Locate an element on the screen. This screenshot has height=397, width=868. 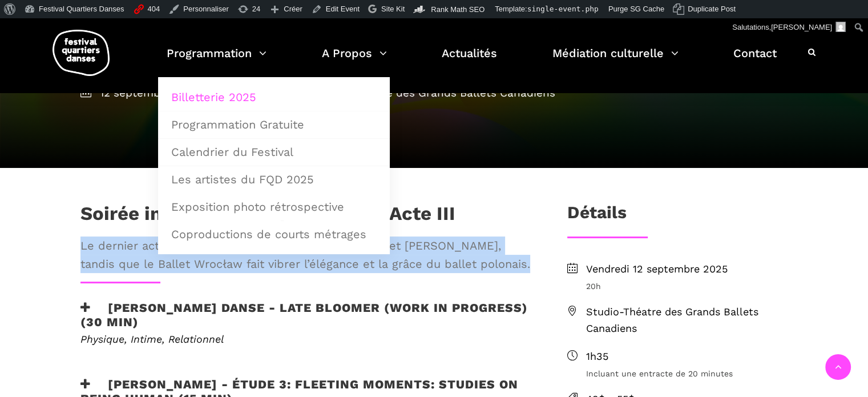
a: Coproductions de courts métrages is located at coordinates (274, 234).